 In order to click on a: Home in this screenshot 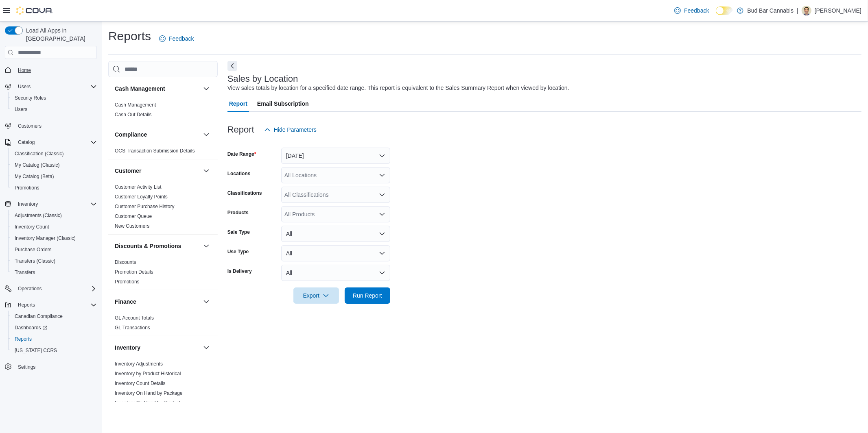, I will do `click(25, 70)`.